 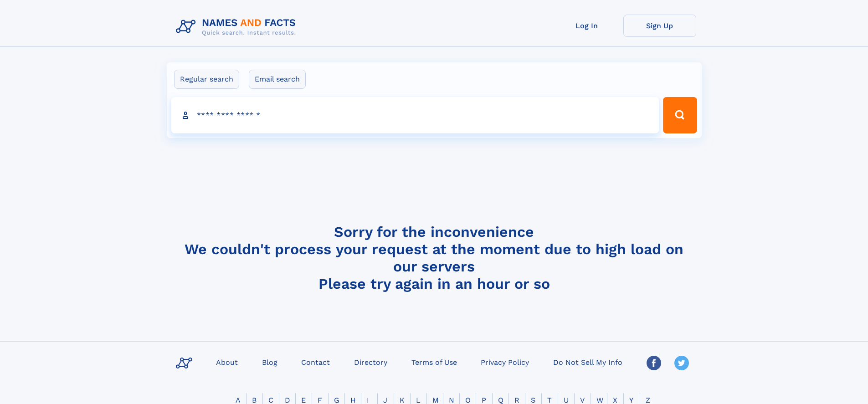 What do you see at coordinates (505, 362) in the screenshot?
I see `a: Privacy Policy` at bounding box center [505, 362].